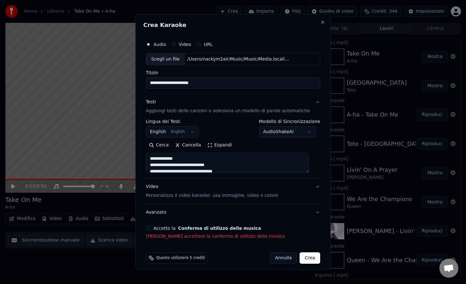 This screenshot has width=466, height=284. Describe the element at coordinates (160, 44) in the screenshot. I see `label: Audio` at that location.